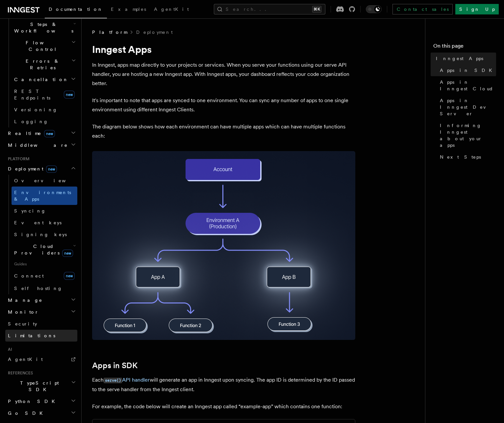 Image resolution: width=504 pixels, height=423 pixels. Describe the element at coordinates (32, 94) in the screenshot. I see `span: REST Endpoints` at that location.